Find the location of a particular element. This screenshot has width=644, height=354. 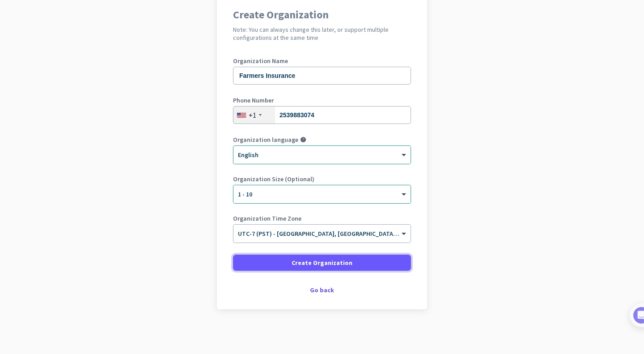

input: 201-555-0123 is located at coordinates (322, 115).